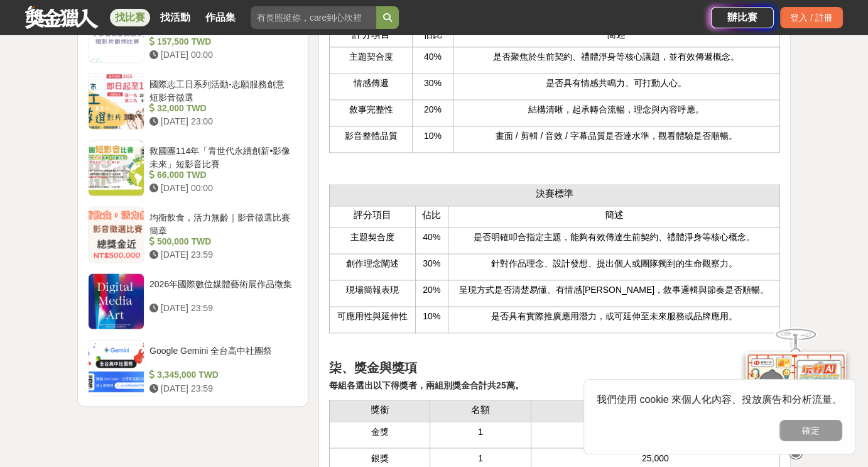  Describe the element at coordinates (811, 431) in the screenshot. I see `button: 確定` at that location.